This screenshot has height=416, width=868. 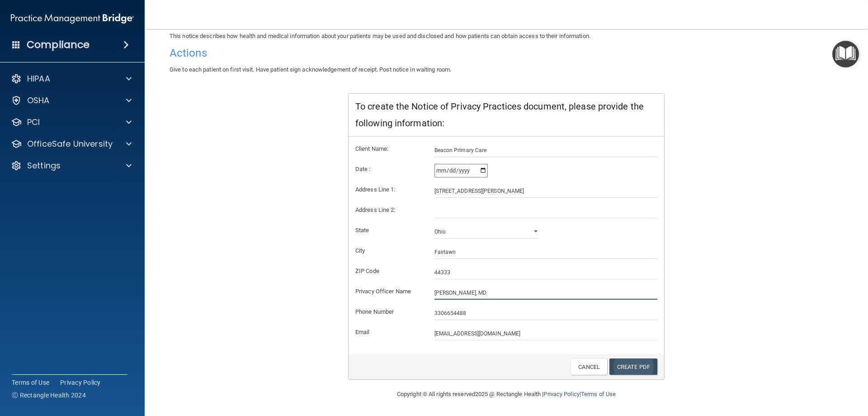 What do you see at coordinates (507, 394) in the screenshot?
I see `div: Copyright © All rights reserved 2025 @ Rectangle Health | |` at bounding box center [507, 394].